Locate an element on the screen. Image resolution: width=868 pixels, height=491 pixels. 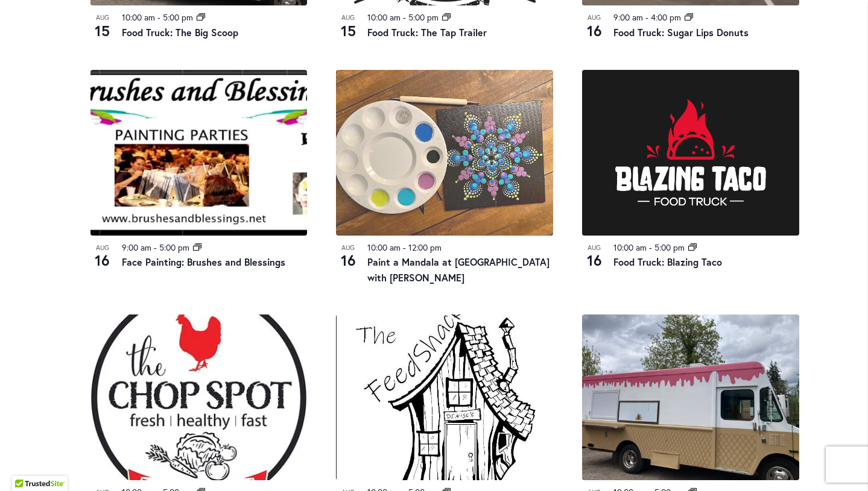
time: 4:00 pm is located at coordinates (665, 17).